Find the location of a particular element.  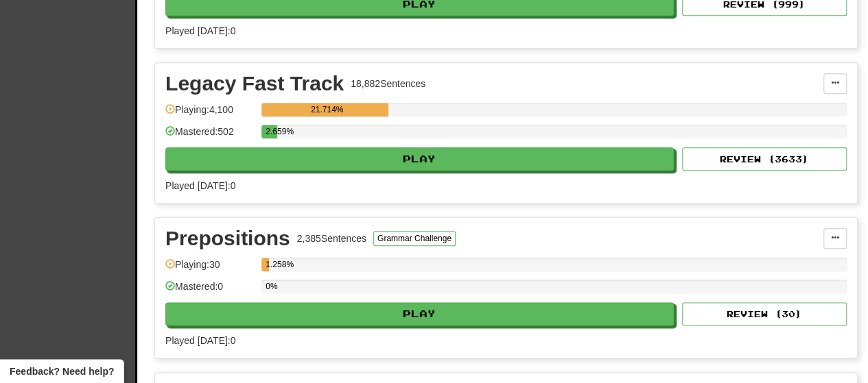

button: Grammar Challenge is located at coordinates (414, 239).